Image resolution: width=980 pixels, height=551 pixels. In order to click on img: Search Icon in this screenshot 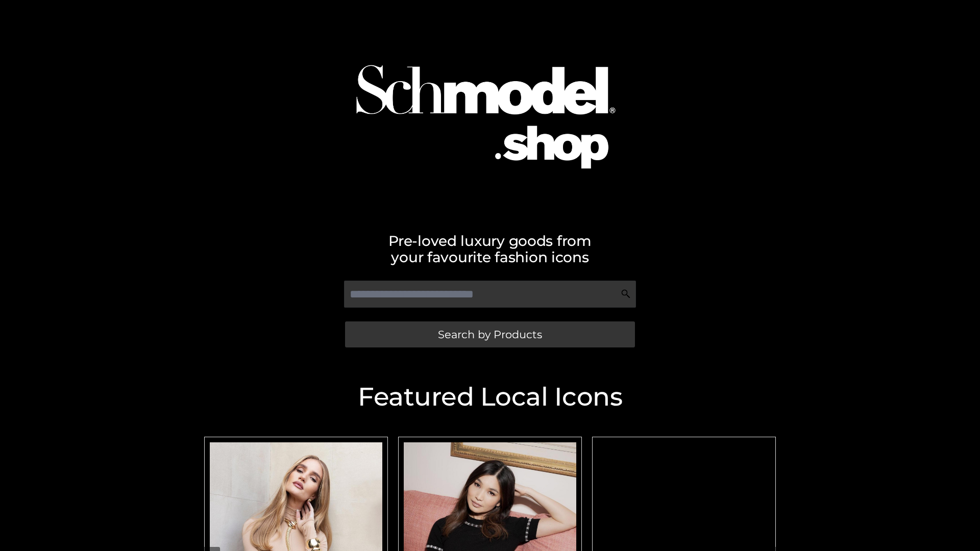, I will do `click(626, 294)`.